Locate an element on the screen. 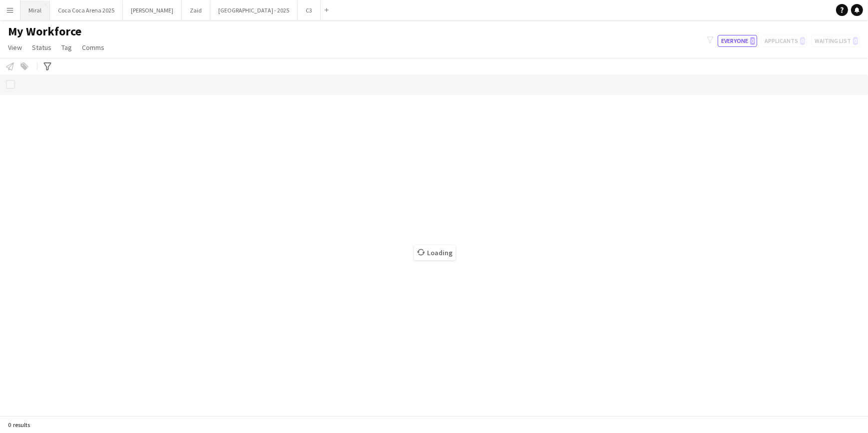 The width and height of the screenshot is (868, 433). span: 0 is located at coordinates (753, 41).